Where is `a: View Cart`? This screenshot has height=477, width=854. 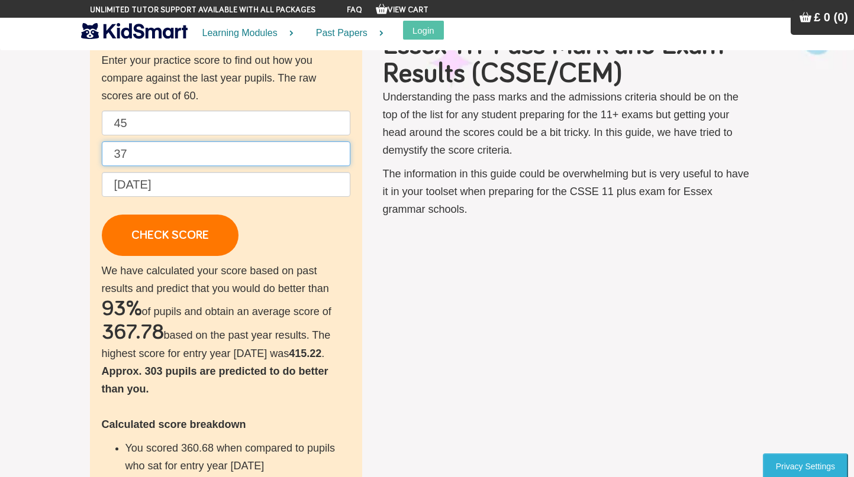
a: View Cart is located at coordinates (402, 10).